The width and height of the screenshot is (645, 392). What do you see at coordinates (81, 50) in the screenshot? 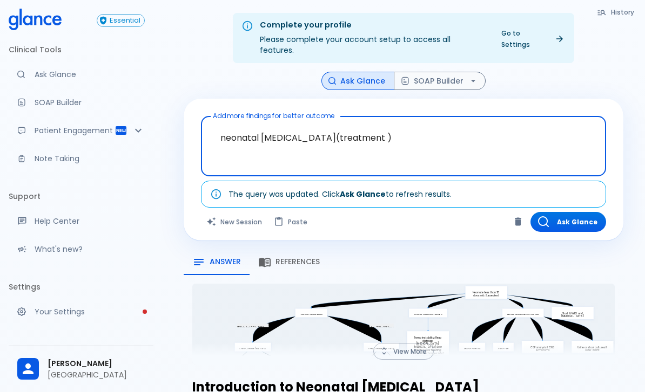
I see `li: Clinical Tools` at bounding box center [81, 50].